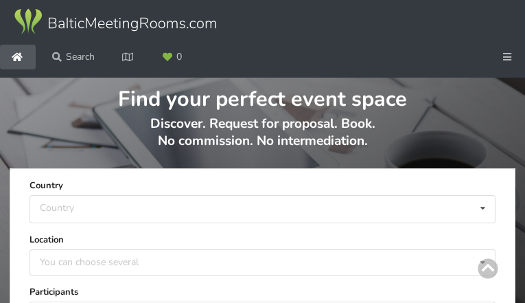 Image resolution: width=525 pixels, height=303 pixels. Describe the element at coordinates (262, 95) in the screenshot. I see `h1: Find your perfect event space` at that location.